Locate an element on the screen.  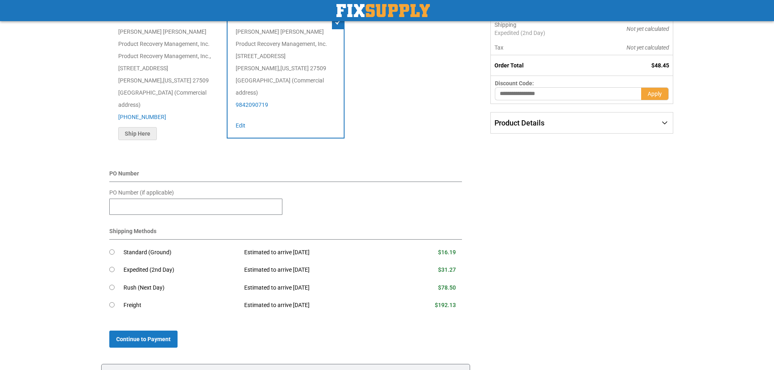
td: Standard (Ground) is located at coordinates (181, 253).